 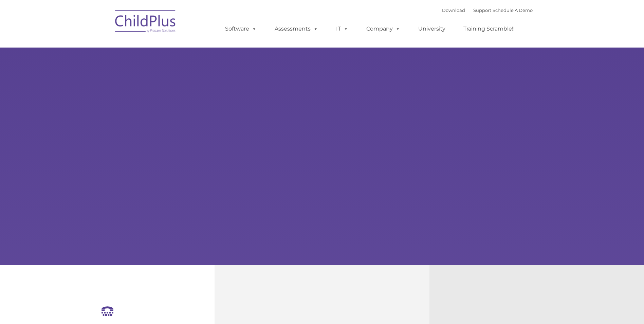 What do you see at coordinates (383, 29) in the screenshot?
I see `a: Company` at bounding box center [383, 29].